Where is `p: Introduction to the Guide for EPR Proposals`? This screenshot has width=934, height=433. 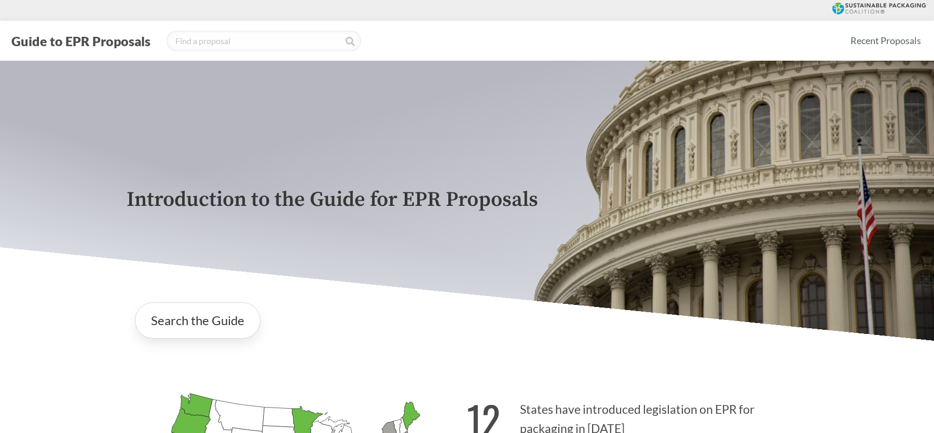
p: Introduction to the Guide for EPR Proposals is located at coordinates (467, 200).